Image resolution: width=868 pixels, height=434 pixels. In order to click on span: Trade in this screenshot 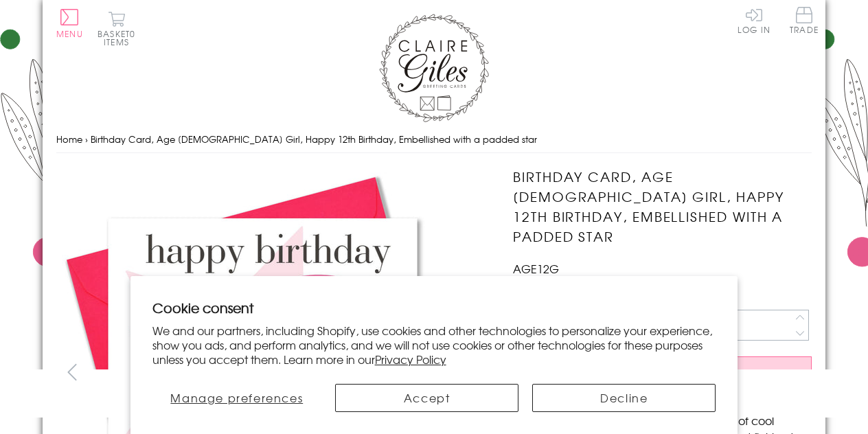, I will do `click(804, 20)`.